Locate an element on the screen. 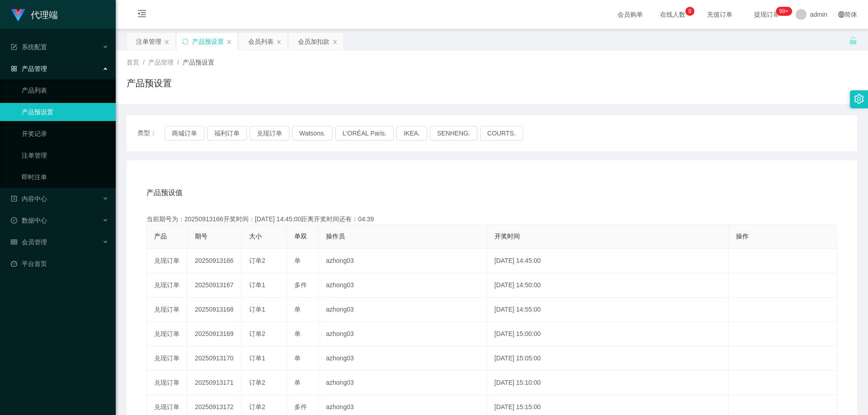 This screenshot has height=415, width=868. span: 期号 is located at coordinates (201, 236).